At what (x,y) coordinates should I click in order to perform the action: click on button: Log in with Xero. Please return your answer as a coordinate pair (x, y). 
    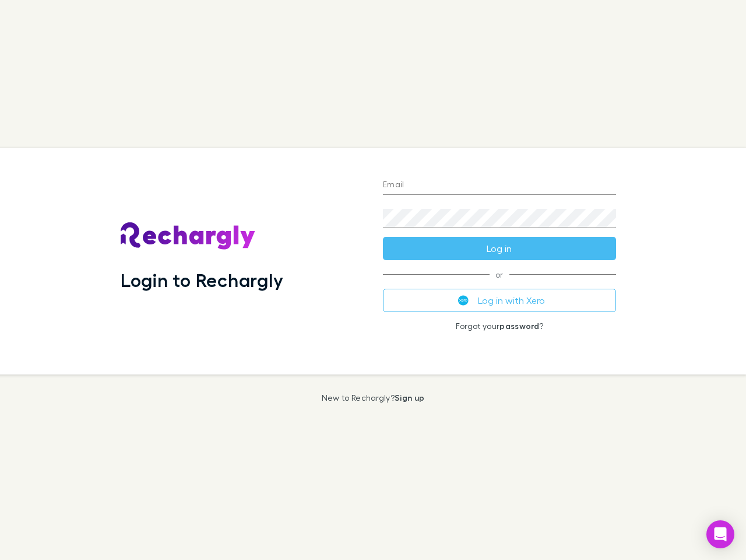
    Looking at the image, I should click on (499, 300).